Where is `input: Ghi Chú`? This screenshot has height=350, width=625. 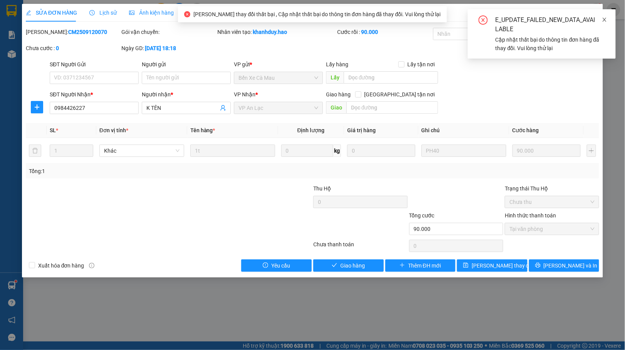 input: Ghi Chú is located at coordinates (464, 151).